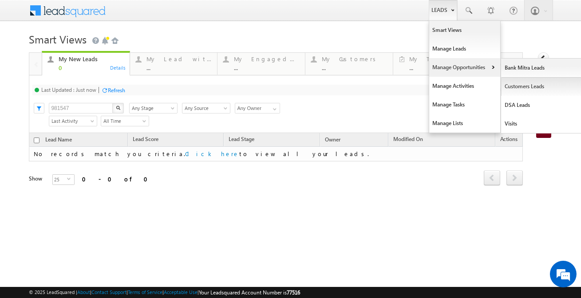 This screenshot has width=581, height=298. What do you see at coordinates (408, 139) in the screenshot?
I see `span: Modified On` at bounding box center [408, 139].